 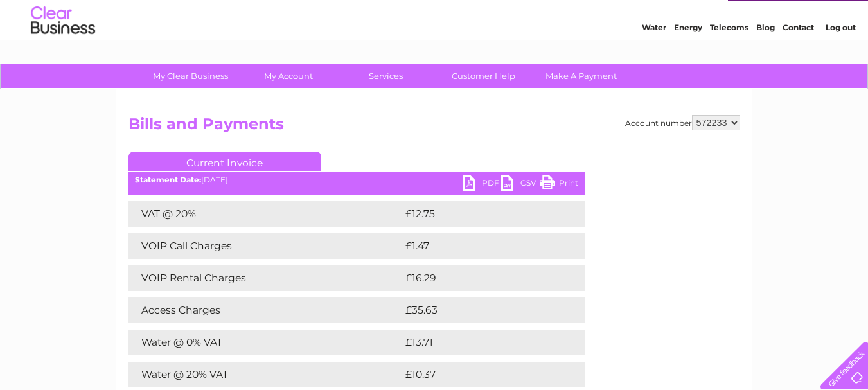 I want to click on td: Water @ 0% VAT, so click(x=266, y=343).